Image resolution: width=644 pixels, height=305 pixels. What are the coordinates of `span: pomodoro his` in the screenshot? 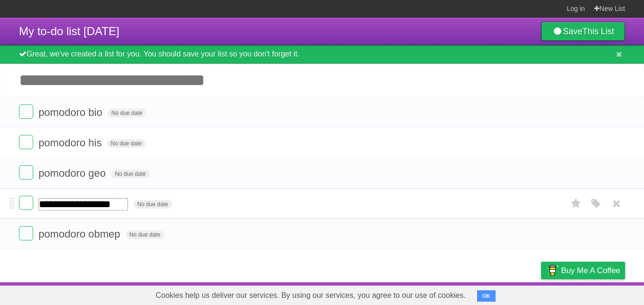 It's located at (71, 143).